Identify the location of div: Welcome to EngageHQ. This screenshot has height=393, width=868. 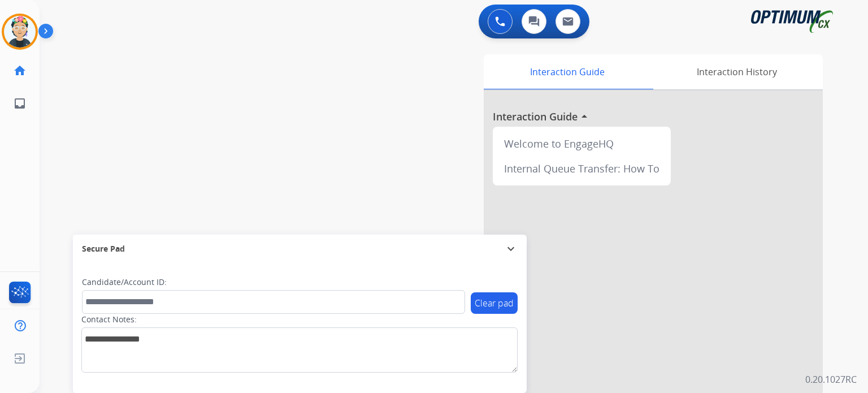
(582, 143).